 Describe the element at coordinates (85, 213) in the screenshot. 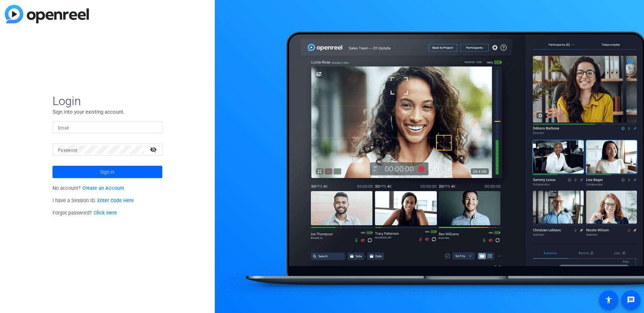

I see `span: Forgot password?` at that location.